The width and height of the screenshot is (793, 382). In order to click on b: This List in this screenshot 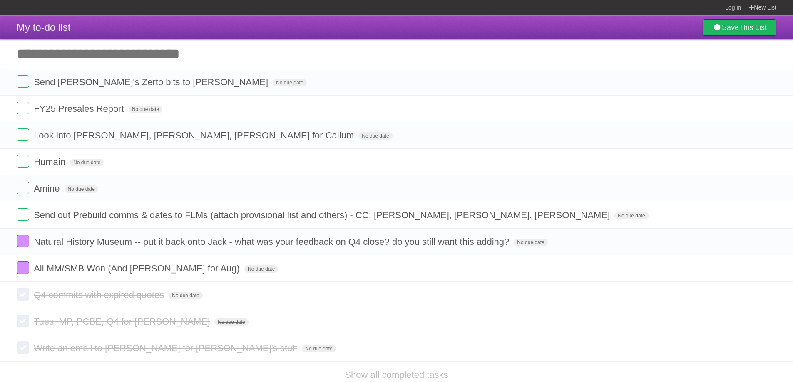, I will do `click(752, 27)`.